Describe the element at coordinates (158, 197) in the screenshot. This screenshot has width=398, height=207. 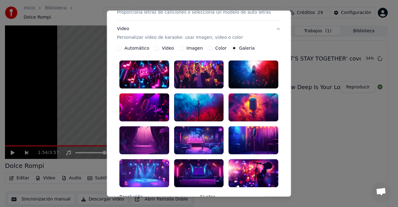
I see `label: Resolución` at that location.